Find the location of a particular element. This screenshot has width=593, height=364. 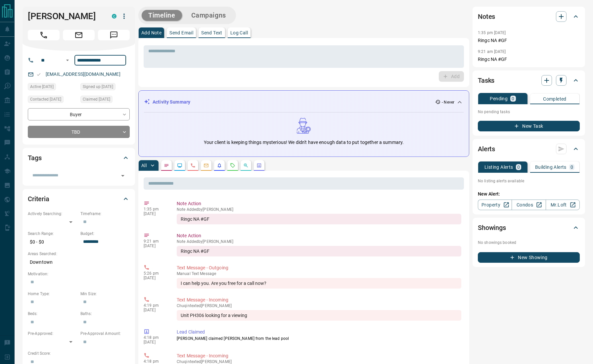

p: Min Size: is located at coordinates (105, 294).